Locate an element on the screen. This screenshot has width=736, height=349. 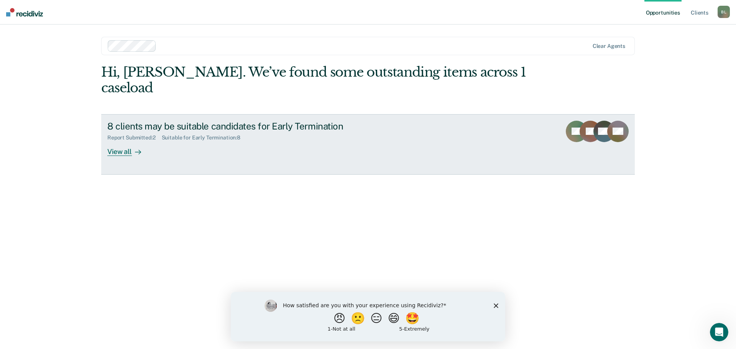
div: Report Submitted : 2 is located at coordinates (134, 138).